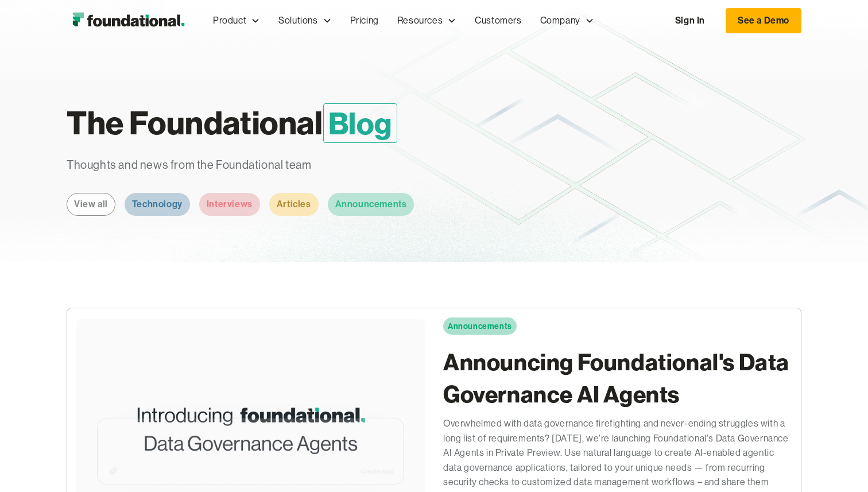 The width and height of the screenshot is (868, 492). What do you see at coordinates (360, 123) in the screenshot?
I see `span: Blog` at bounding box center [360, 123].